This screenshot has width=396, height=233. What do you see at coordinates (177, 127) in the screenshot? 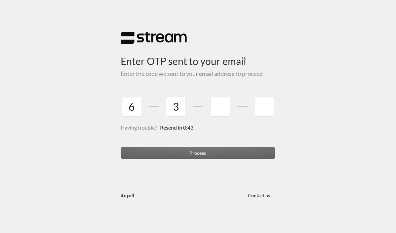
I see `span: Resend in 0:43` at bounding box center [177, 127].